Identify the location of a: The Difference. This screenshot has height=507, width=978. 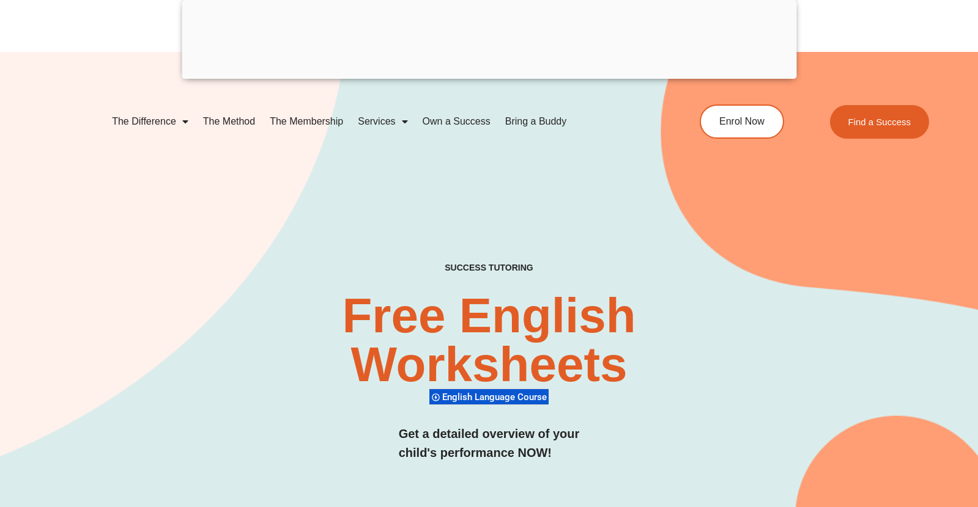
(150, 122).